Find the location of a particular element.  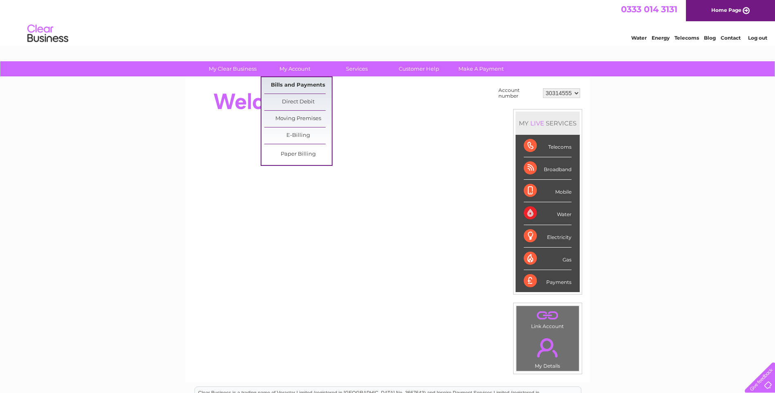

img: logo.png is located at coordinates (48, 33).